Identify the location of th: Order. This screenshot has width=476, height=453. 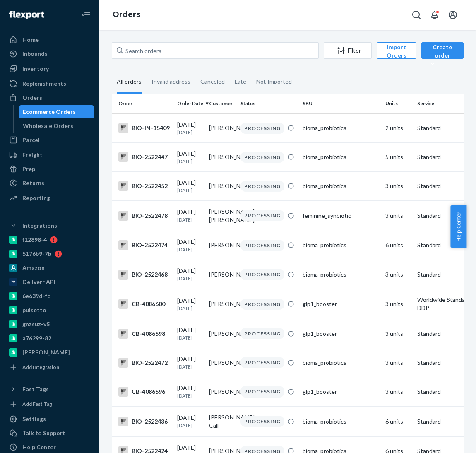
(143, 104).